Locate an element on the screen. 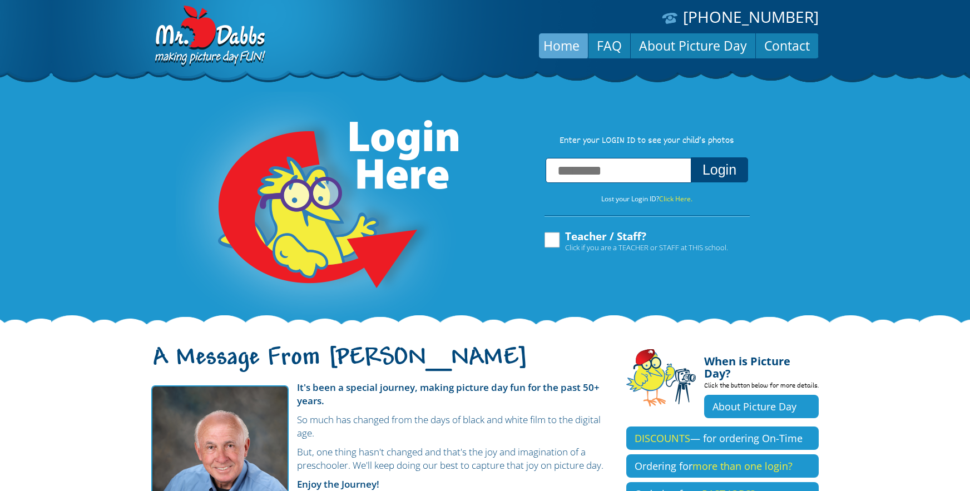 The height and width of the screenshot is (491, 970). img: Dabbs Company is located at coordinates (209, 37).